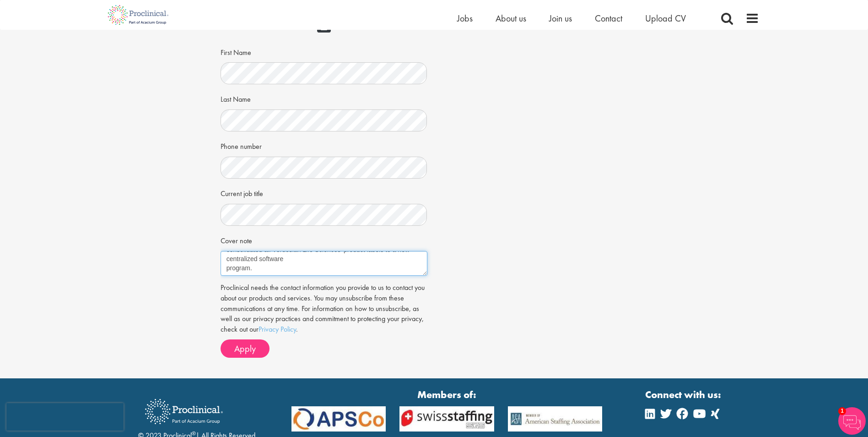 This screenshot has height=437, width=868. I want to click on a: Upload CV, so click(665, 18).